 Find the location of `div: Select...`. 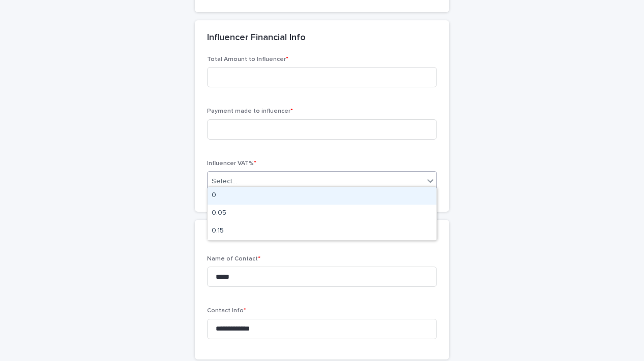

div: Select... is located at coordinates (224, 181).